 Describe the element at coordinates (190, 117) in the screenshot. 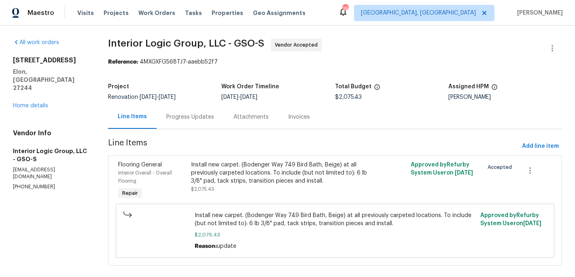

I see `div: Progress Updates` at that location.